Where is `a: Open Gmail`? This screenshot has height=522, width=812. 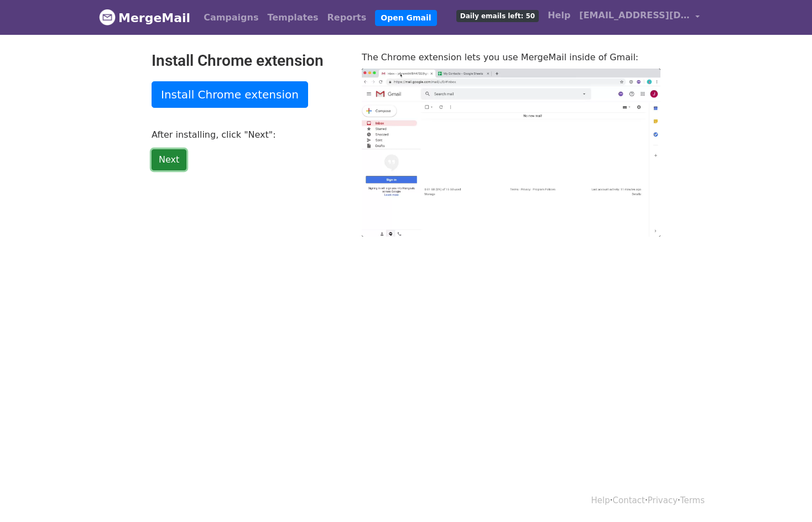 a: Open Gmail is located at coordinates (405, 18).